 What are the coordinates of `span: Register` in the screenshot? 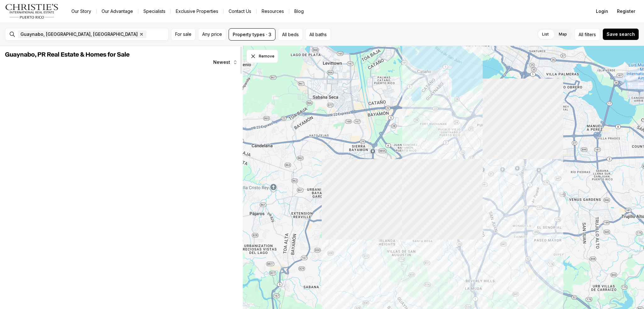 It's located at (626, 11).